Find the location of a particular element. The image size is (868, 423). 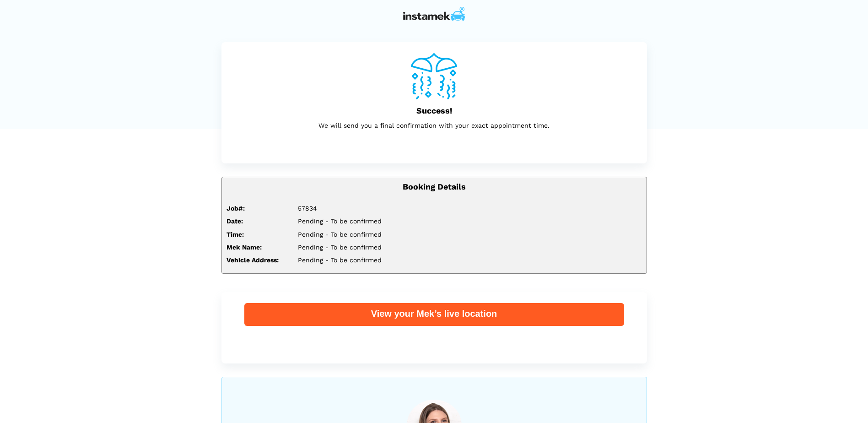

strong: Time: is located at coordinates (235, 234).